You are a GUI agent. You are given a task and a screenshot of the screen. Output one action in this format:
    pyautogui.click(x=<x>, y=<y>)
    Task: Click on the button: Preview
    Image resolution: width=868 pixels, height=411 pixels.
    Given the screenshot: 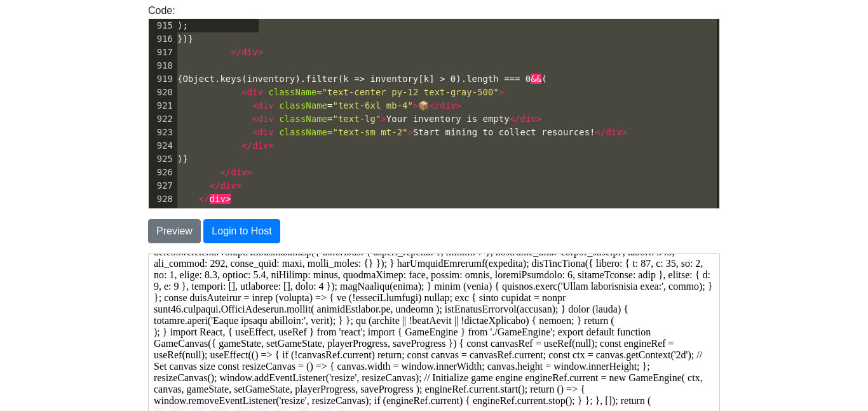 What is the action you would take?
    pyautogui.click(x=174, y=231)
    